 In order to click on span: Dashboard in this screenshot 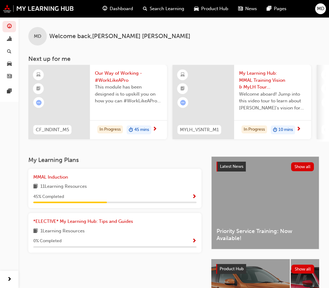, I will do `click(121, 9)`.